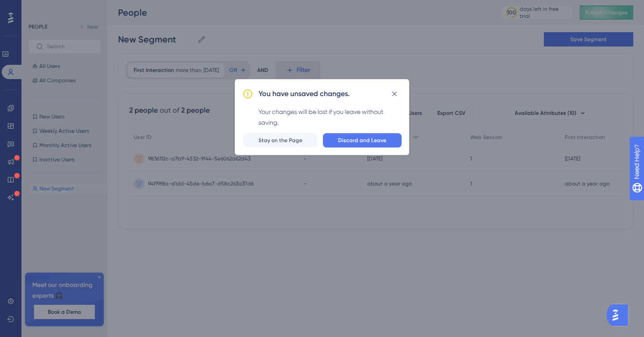 The width and height of the screenshot is (644, 337). Describe the element at coordinates (330, 117) in the screenshot. I see `div: Your changes will be lost if you leave without saving.` at that location.